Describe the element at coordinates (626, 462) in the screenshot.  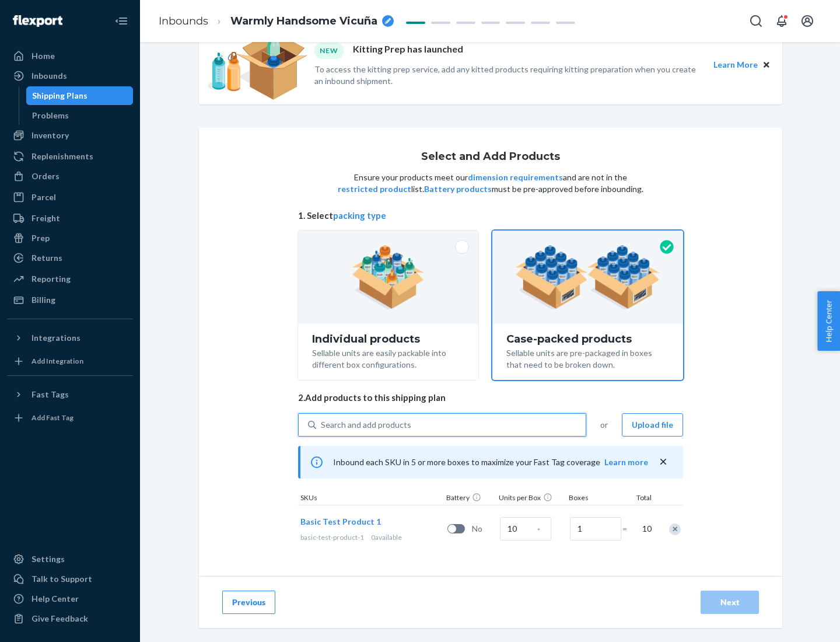
I see `button: Learn more` at that location.